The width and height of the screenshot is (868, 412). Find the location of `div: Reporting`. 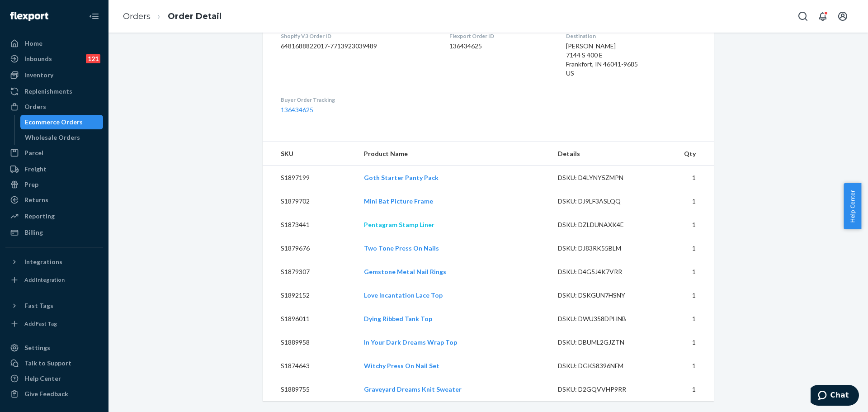

div: Reporting is located at coordinates (39, 216).